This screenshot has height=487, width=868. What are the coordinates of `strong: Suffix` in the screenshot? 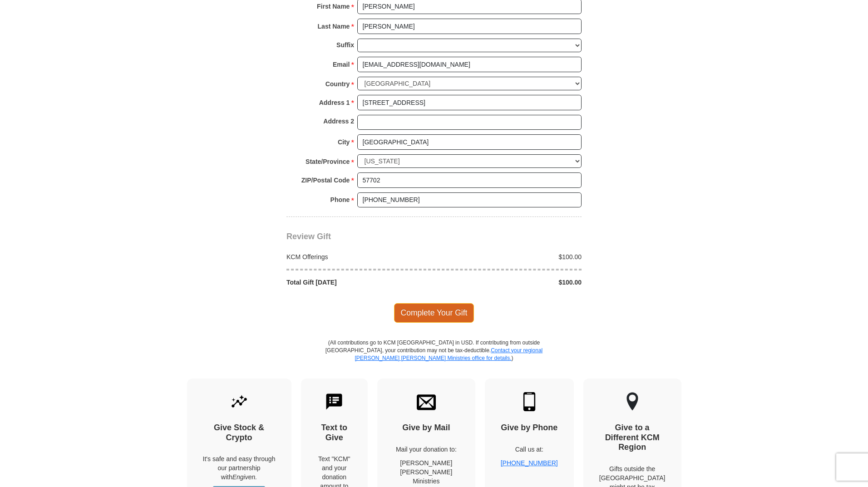 It's located at (345, 45).